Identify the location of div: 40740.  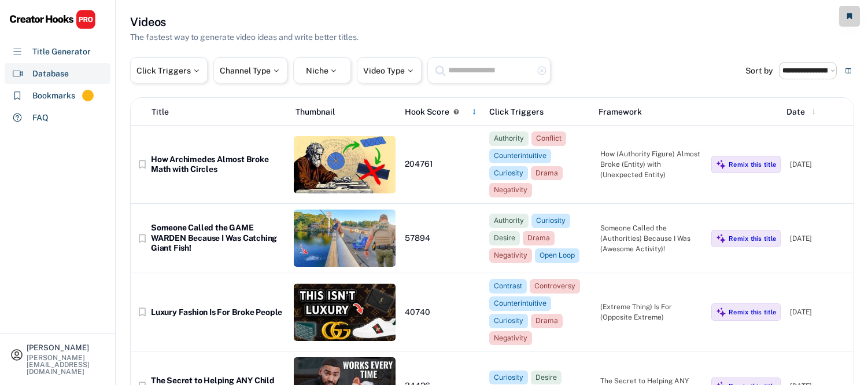
(443, 312).